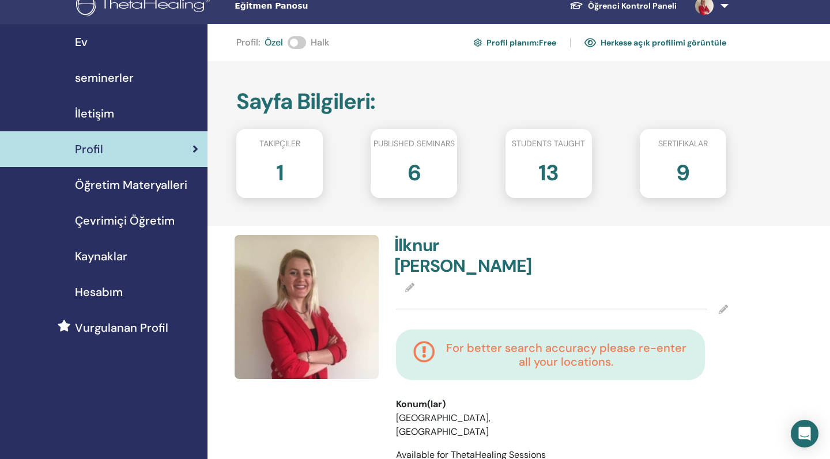  I want to click on span: Students taught, so click(548, 143).